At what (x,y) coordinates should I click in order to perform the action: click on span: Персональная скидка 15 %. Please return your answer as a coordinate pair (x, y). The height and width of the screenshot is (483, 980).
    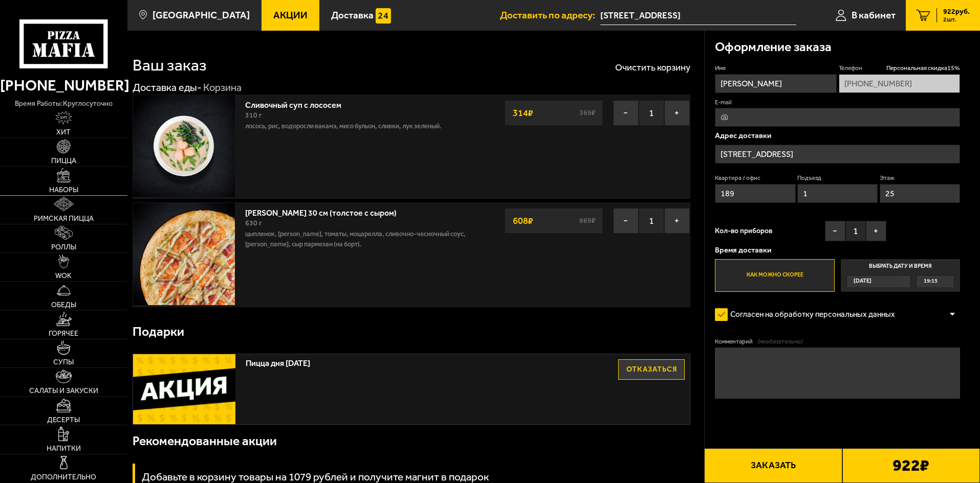
    Looking at the image, I should click on (923, 68).